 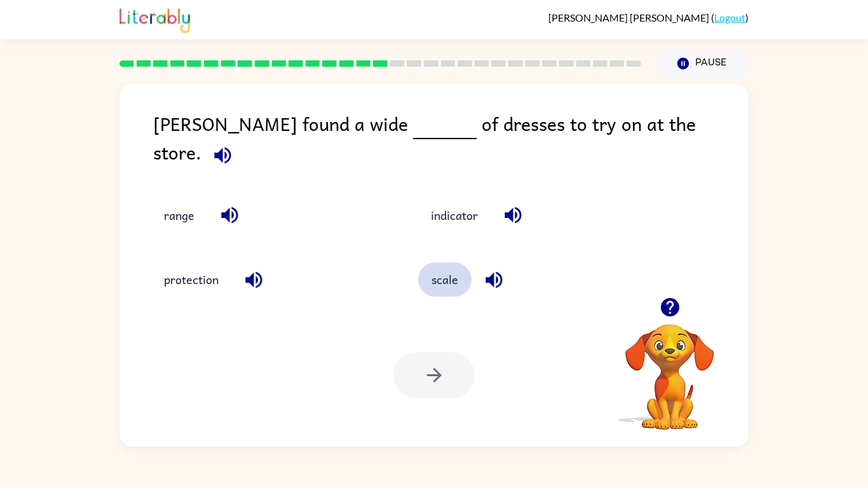 What do you see at coordinates (729, 17) in the screenshot?
I see `a: Logout` at bounding box center [729, 17].